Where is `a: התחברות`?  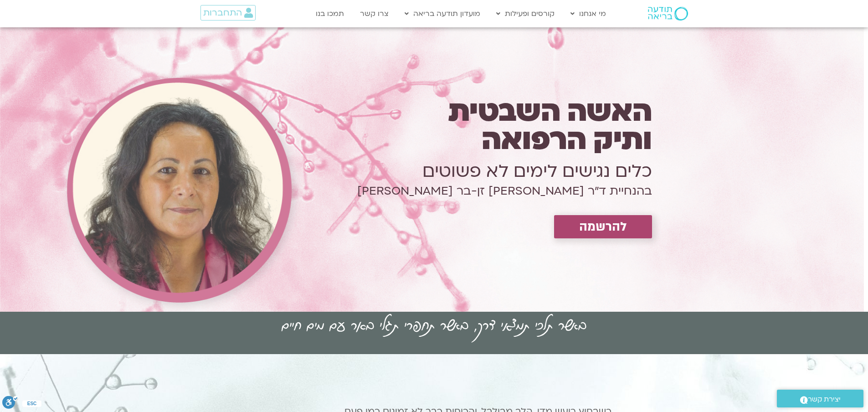
a: התחברות is located at coordinates (228, 13).